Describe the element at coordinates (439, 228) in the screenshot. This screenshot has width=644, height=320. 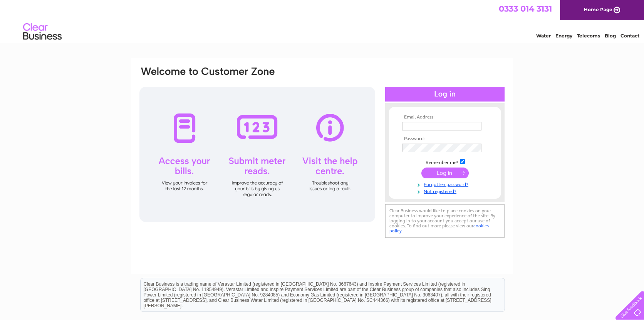
I see `a: cookies policy` at that location.